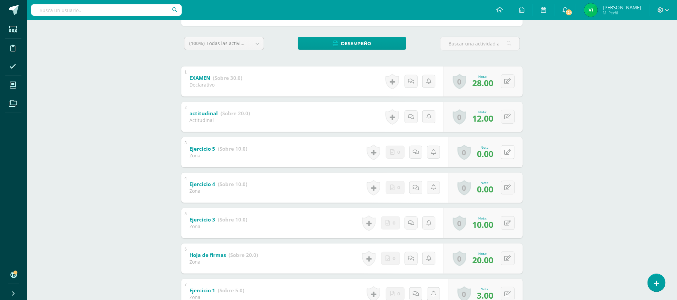  Describe the element at coordinates (106, 10) in the screenshot. I see `input: Busca un usuario...` at that location.